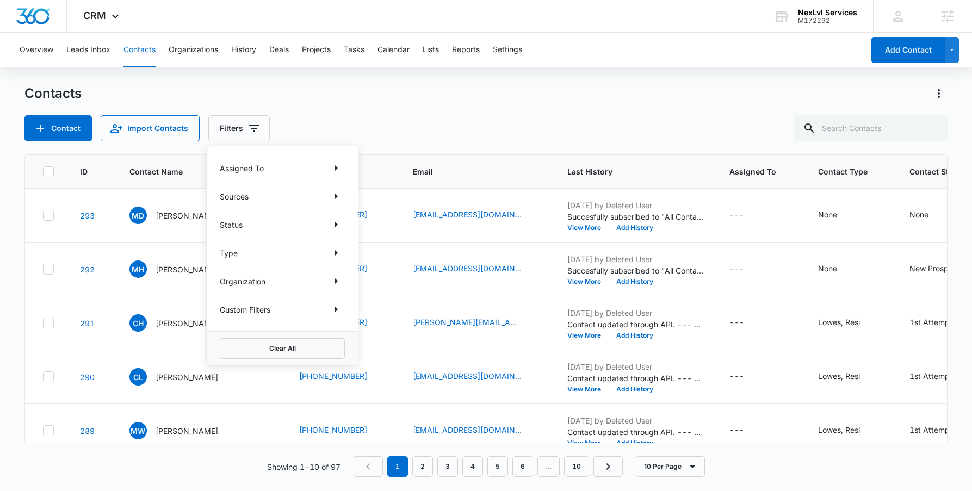 The height and width of the screenshot is (491, 972). I want to click on div: New Prospect, so click(934, 268).